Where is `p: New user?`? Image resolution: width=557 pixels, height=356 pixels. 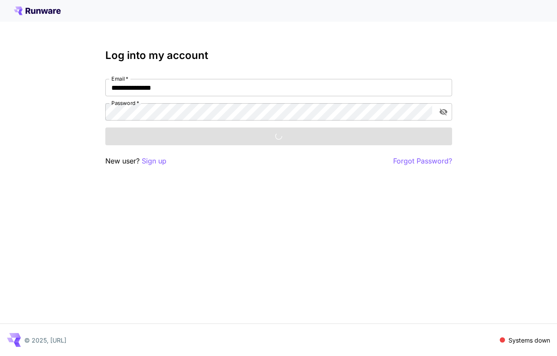 p: New user? is located at coordinates (136, 161).